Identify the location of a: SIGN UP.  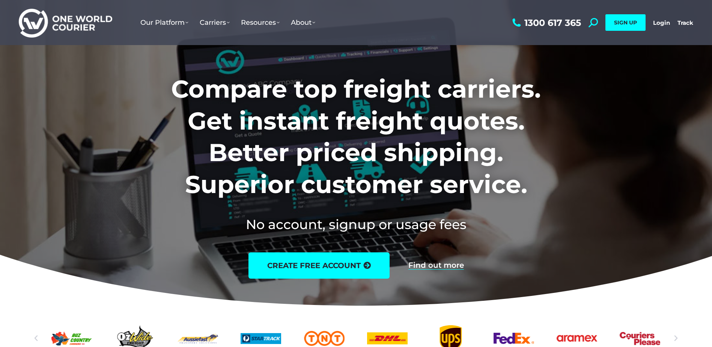
(625, 23).